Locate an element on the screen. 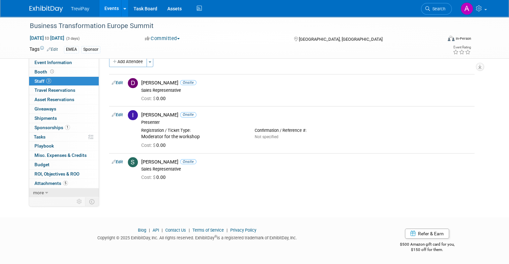 The height and width of the screenshot is (264, 509). a: API is located at coordinates (155, 230).